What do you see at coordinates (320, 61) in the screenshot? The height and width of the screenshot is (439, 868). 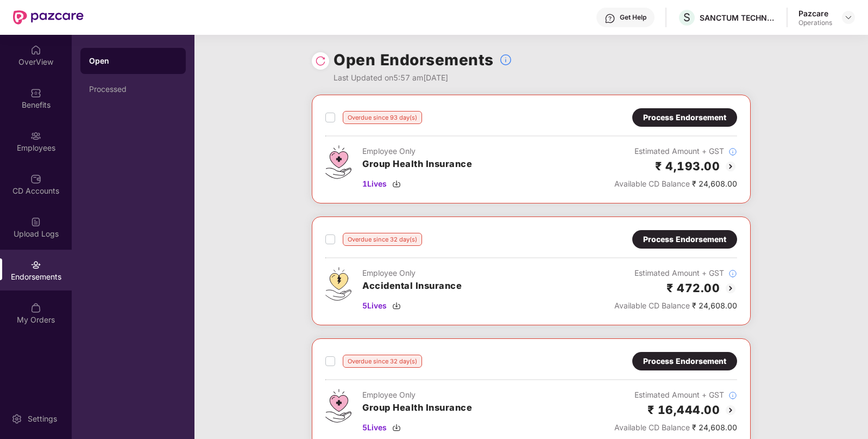 I see `img: svg+xml;base64,PHN2ZyBpZD0iUmVsb2FkLTMyeDMyIiB4bWxucz0iaHR0cDovL3d3dy53My5vcmcvMjAwMC9zdmciIHdpZH...` at bounding box center [320, 61].